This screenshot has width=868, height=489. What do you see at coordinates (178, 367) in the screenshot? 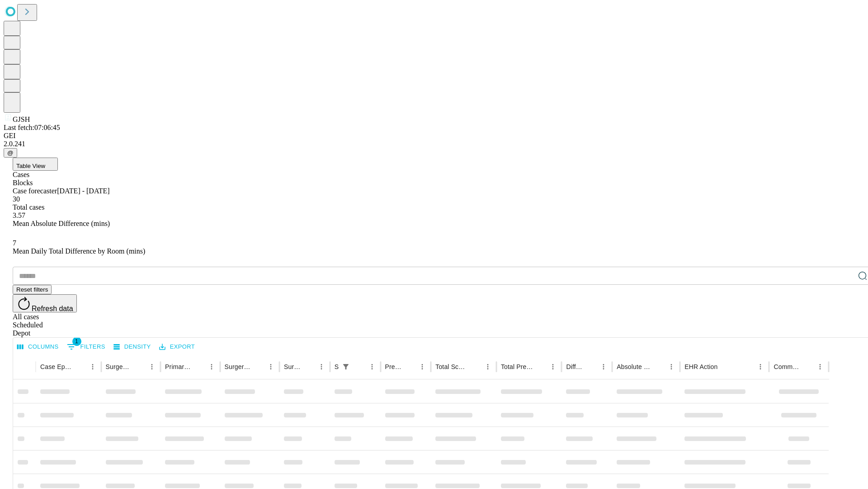
I see `div: Primary Service` at bounding box center [178, 367].